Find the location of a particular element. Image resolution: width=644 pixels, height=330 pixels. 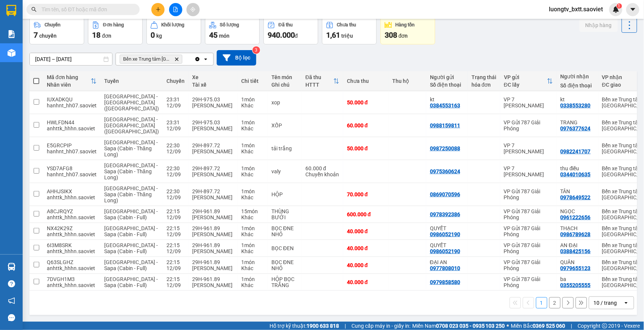

button: caret-down is located at coordinates (633, 9).